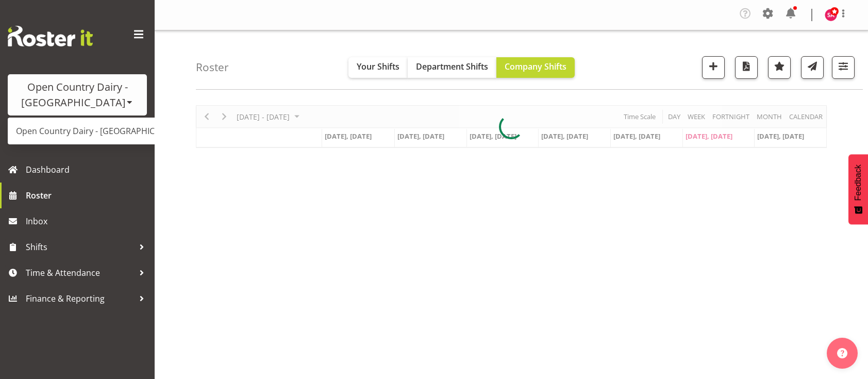 The width and height of the screenshot is (868, 379). Describe the element at coordinates (713, 68) in the screenshot. I see `button: Add a new shift` at that location.